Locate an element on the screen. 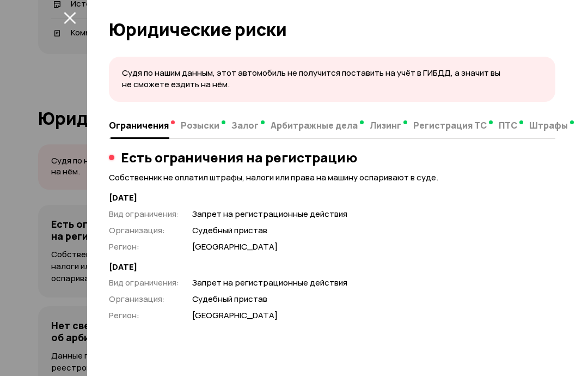 This screenshot has height=376, width=588. span: Залог is located at coordinates (245, 126).